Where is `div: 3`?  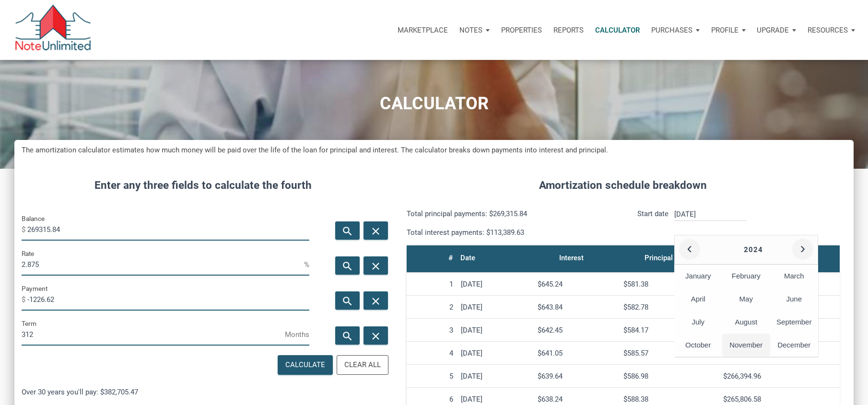
div: 3 is located at coordinates (431, 330).